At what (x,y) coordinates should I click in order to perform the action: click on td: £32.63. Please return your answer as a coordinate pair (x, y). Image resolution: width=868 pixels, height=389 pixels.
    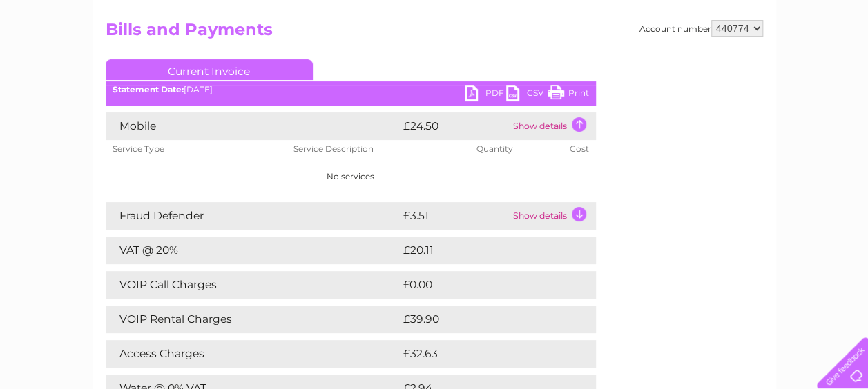
    Looking at the image, I should click on (484, 354).